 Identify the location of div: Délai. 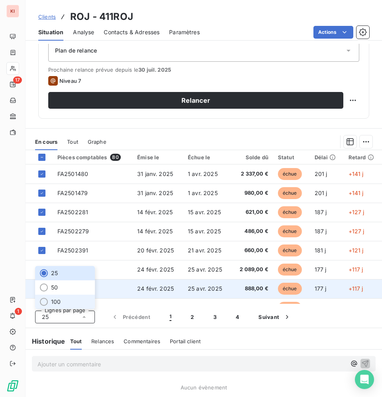
(326, 157).